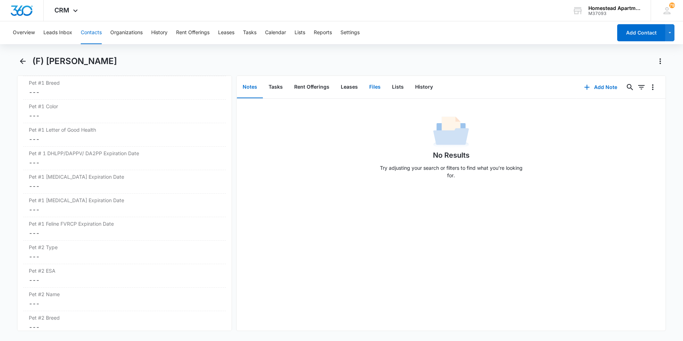 This screenshot has height=341, width=683. I want to click on label: Pet #1 Feline FVRCP Expiration Date, so click(125, 224).